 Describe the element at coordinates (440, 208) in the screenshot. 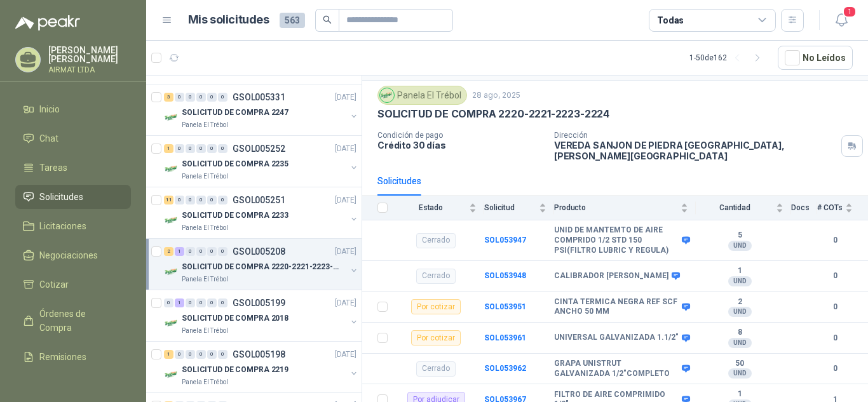

I see `th: Estado` at that location.